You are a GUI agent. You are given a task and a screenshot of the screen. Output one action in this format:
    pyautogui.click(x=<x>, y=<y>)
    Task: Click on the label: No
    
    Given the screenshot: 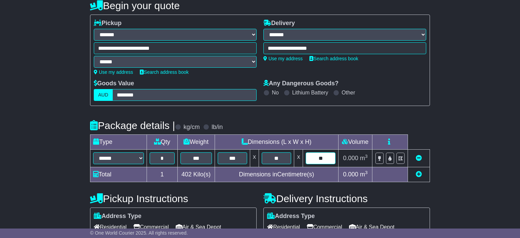 What is the action you would take?
    pyautogui.click(x=275, y=92)
    